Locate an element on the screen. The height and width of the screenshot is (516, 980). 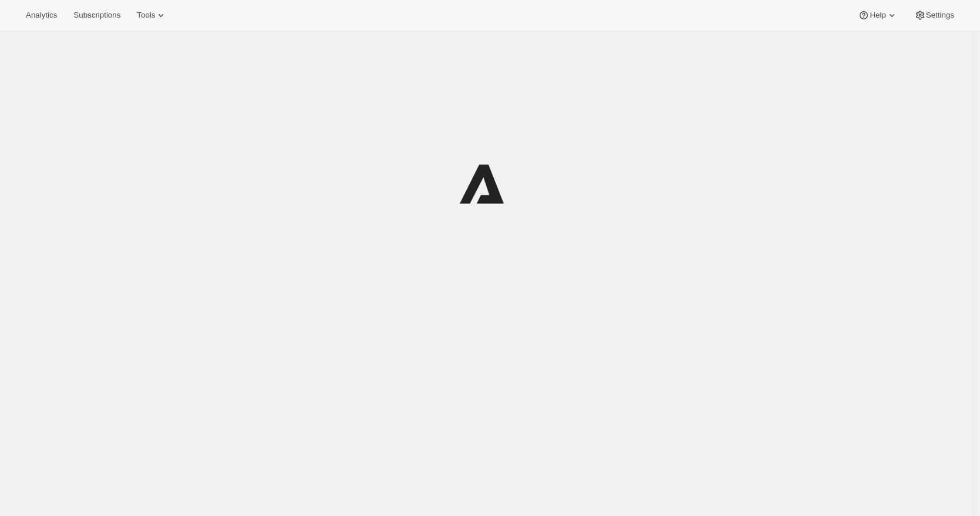
span: Subscriptions is located at coordinates (97, 15).